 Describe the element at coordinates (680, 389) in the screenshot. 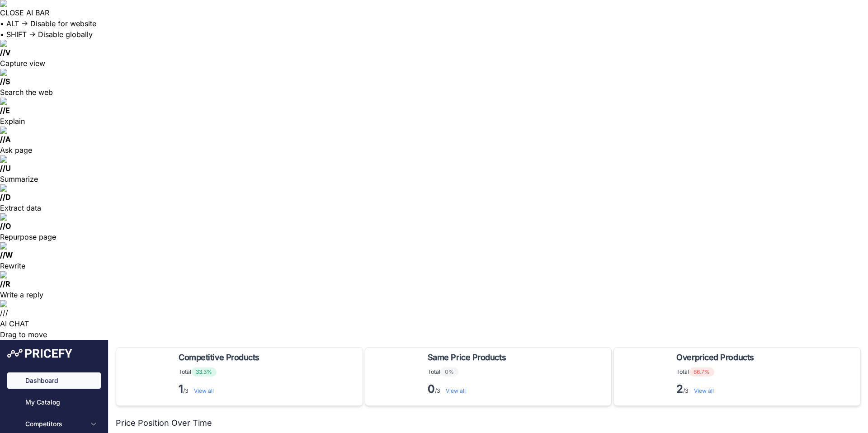

I see `strong: 2` at that location.